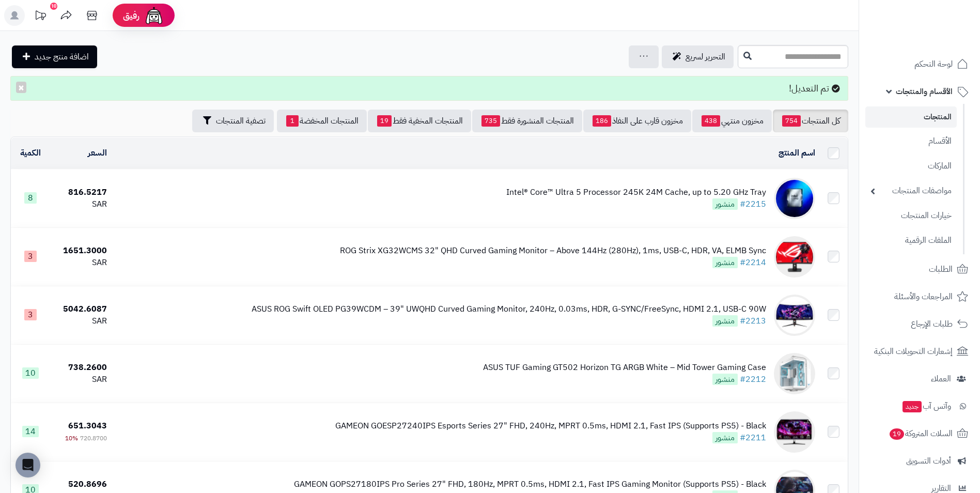 This screenshot has width=980, height=493. What do you see at coordinates (711, 121) in the screenshot?
I see `span: 438` at bounding box center [711, 121].